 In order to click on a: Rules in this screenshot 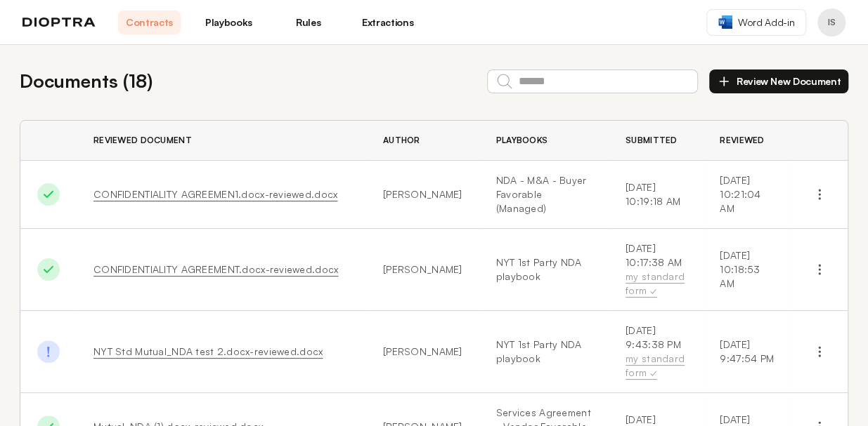, I will do `click(308, 23)`.